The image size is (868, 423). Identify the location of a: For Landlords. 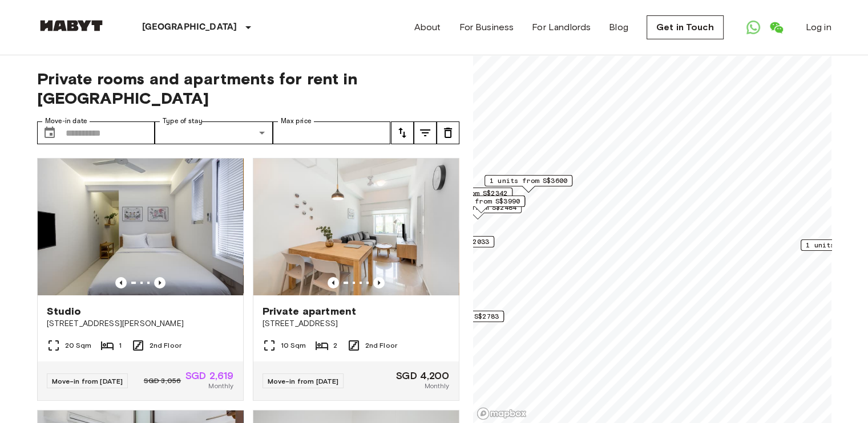
(561, 28).